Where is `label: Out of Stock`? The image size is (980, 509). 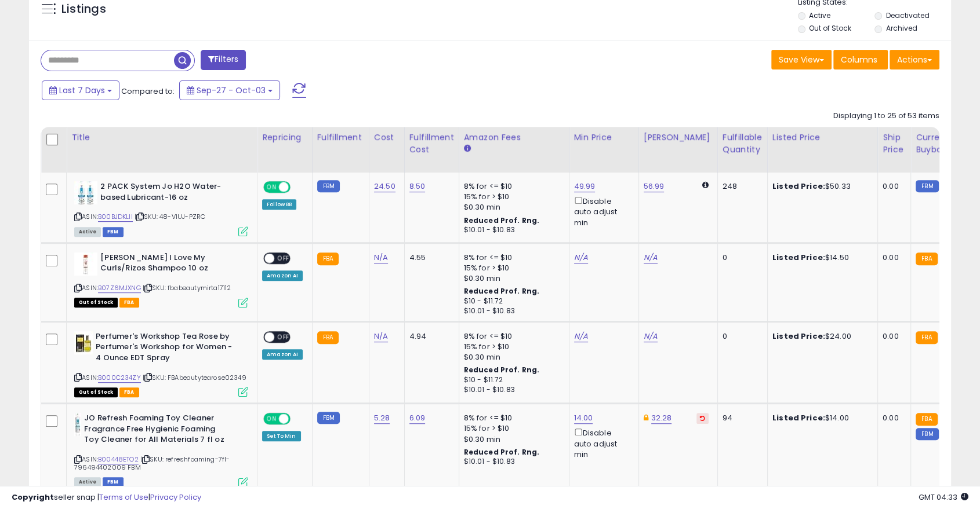
label: Out of Stock is located at coordinates (830, 28).